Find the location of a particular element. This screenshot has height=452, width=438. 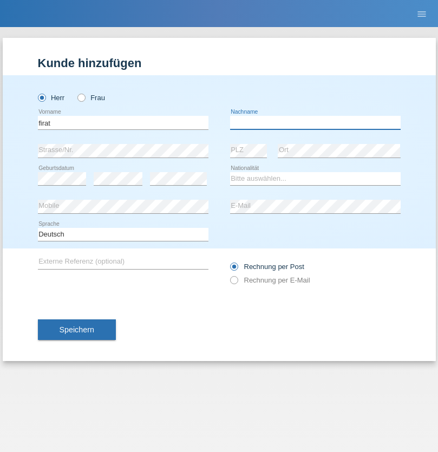

input: Rechnung per Post is located at coordinates (233, 269).